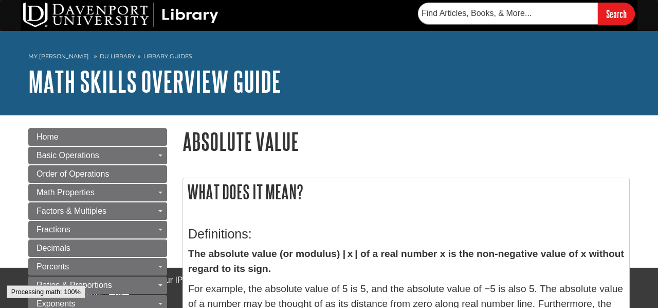  Describe the element at coordinates (53, 247) in the screenshot. I see `span: Decimals` at that location.